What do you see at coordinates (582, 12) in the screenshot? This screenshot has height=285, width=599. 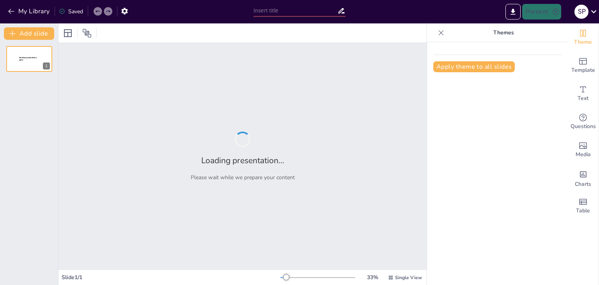 I see `div: S P` at bounding box center [582, 12].